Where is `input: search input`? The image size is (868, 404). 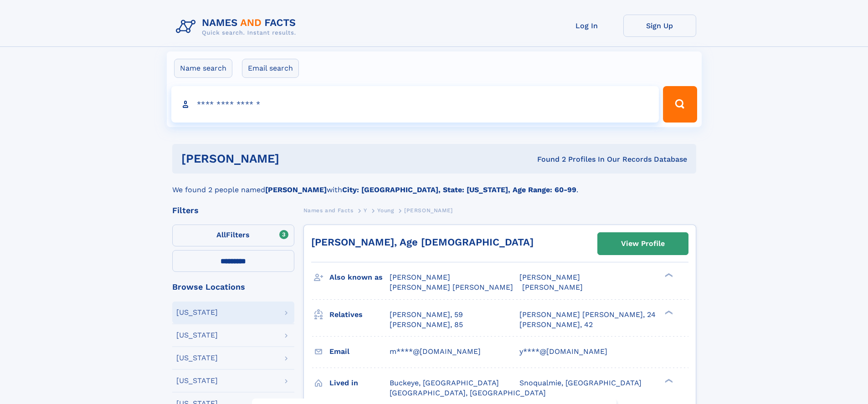 input: search input is located at coordinates (415, 104).